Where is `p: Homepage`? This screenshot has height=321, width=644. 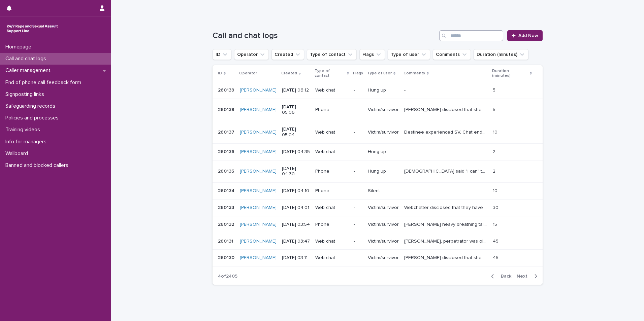 p: Homepage is located at coordinates (19, 47).